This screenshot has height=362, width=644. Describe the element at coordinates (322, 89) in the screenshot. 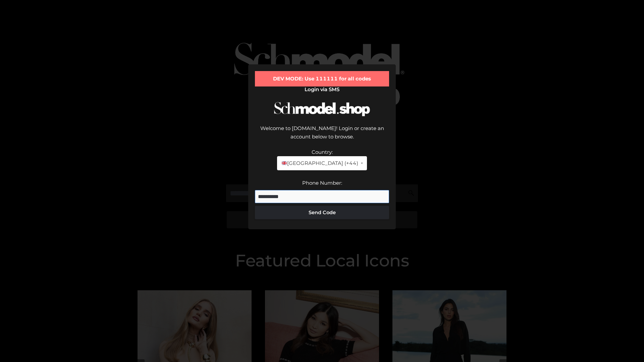

I see `h2: Login via SMS` at that location.